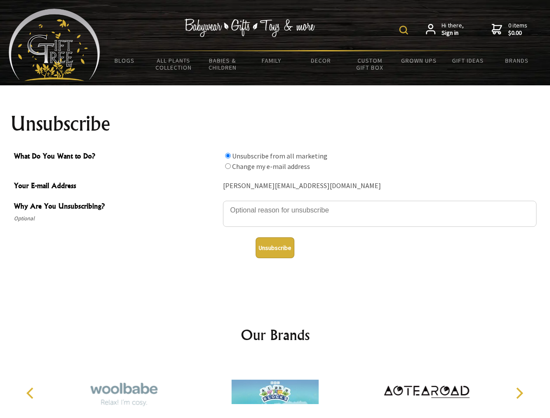  Describe the element at coordinates (116, 157) in the screenshot. I see `span: What Do You Want to Do?` at that location.